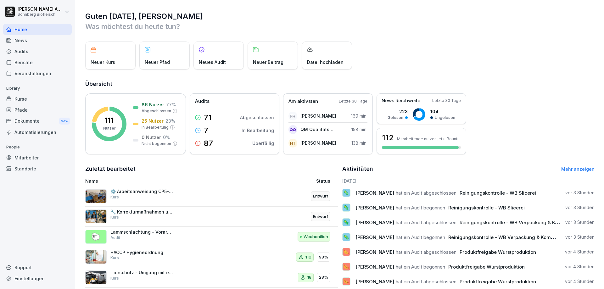  Describe the element at coordinates (37, 99) in the screenshot. I see `div: Kurse` at that location.